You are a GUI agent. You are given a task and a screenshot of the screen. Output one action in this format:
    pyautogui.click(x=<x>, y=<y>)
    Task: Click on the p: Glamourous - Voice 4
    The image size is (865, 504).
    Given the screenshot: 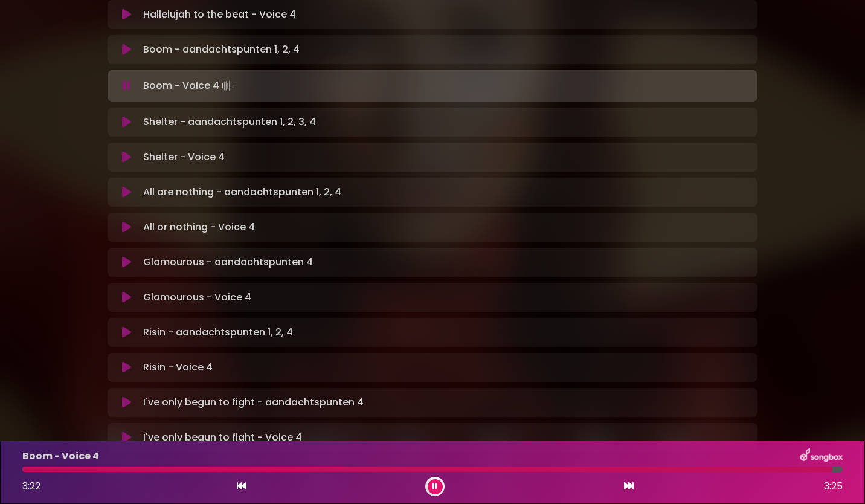 What is the action you would take?
    pyautogui.click(x=197, y=298)
    